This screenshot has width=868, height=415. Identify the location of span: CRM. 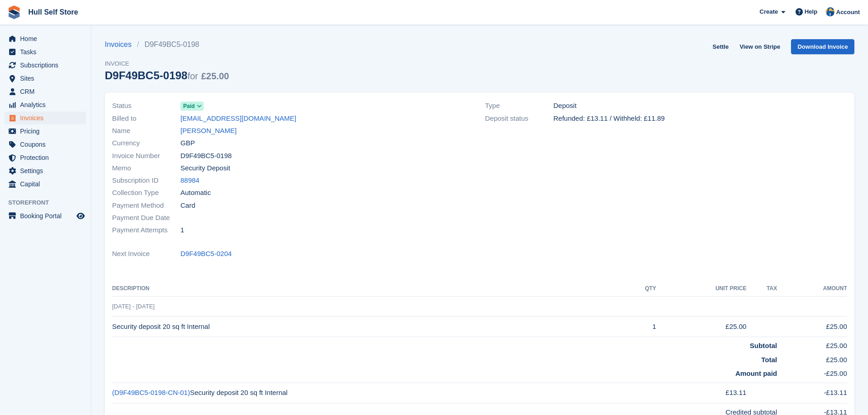
(48, 92).